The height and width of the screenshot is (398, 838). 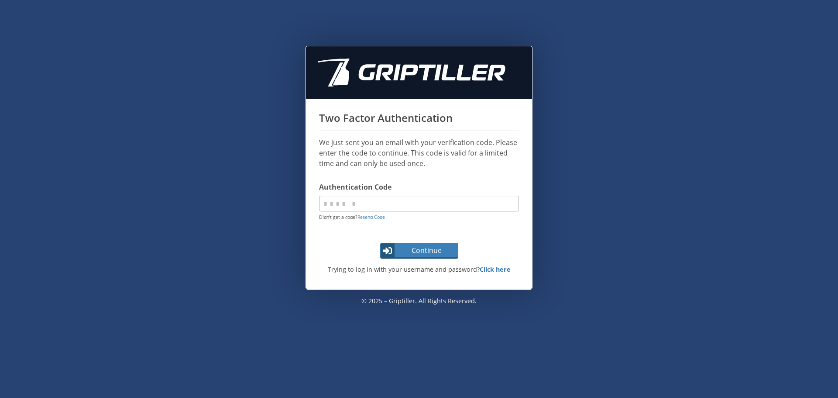 I want to click on strong: Click here, so click(x=495, y=269).